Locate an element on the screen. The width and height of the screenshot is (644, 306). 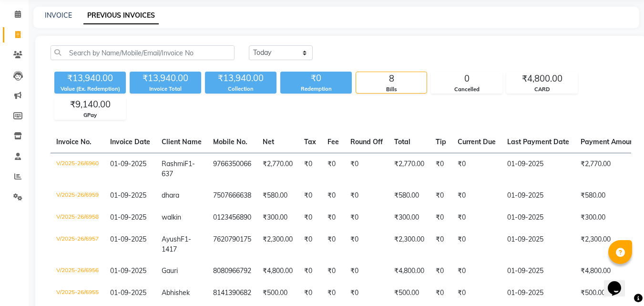
span: Mobile No. is located at coordinates (230, 142).